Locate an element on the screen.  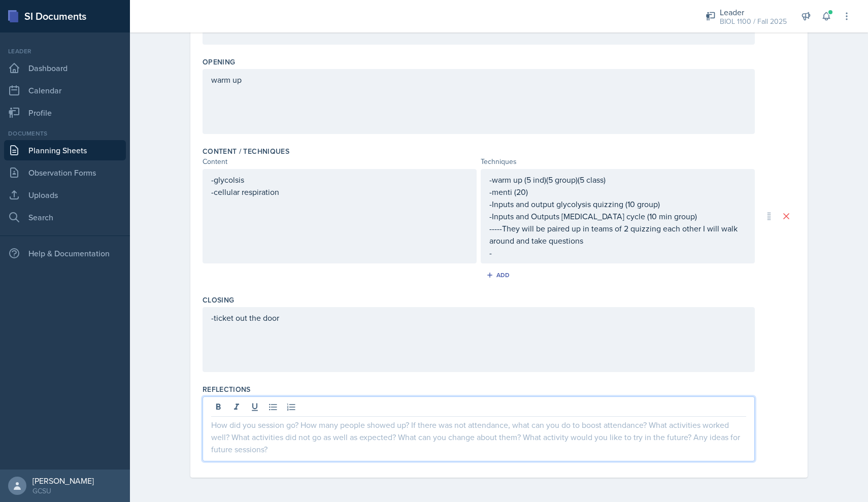
div: GCSU is located at coordinates (63, 491).